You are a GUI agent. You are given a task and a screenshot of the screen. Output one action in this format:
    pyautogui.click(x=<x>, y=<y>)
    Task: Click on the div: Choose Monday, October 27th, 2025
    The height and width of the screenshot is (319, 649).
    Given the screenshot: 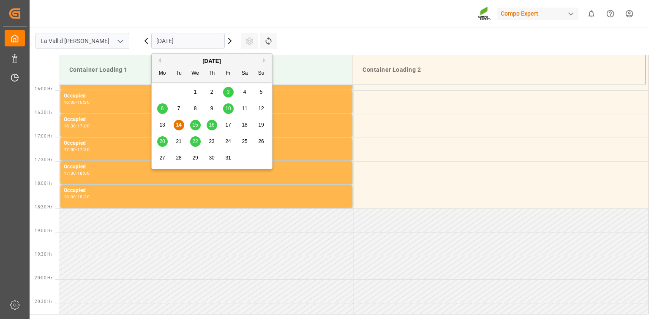 What is the action you would take?
    pyautogui.click(x=162, y=158)
    